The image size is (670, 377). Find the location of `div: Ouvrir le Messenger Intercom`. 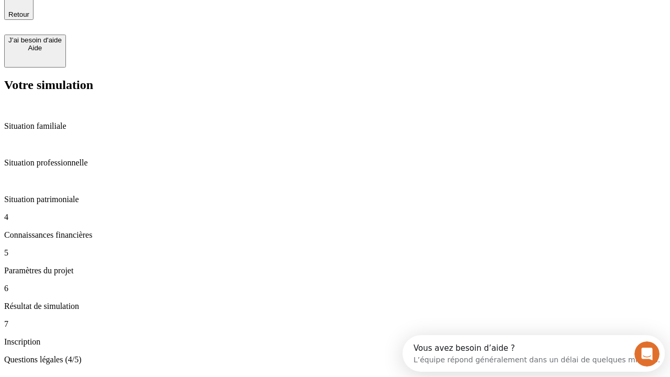

div: Ouvrir le Messenger Intercom is located at coordinates (146, 18).